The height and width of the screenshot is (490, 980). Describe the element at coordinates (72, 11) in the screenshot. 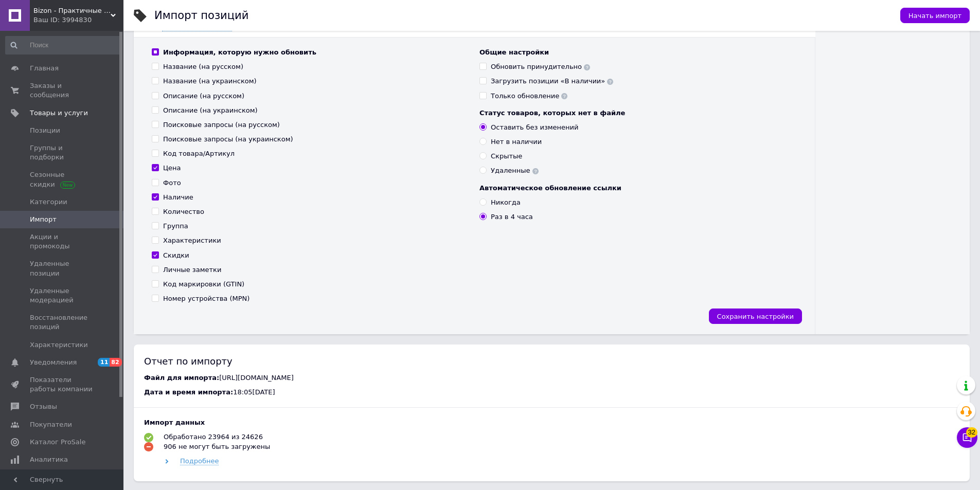

I see `span: Bizon - Практичные решения для дома и сада!` at that location.